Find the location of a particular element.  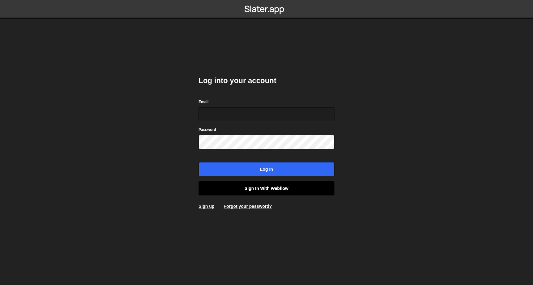

a: Forgot your password? is located at coordinates (248, 206).